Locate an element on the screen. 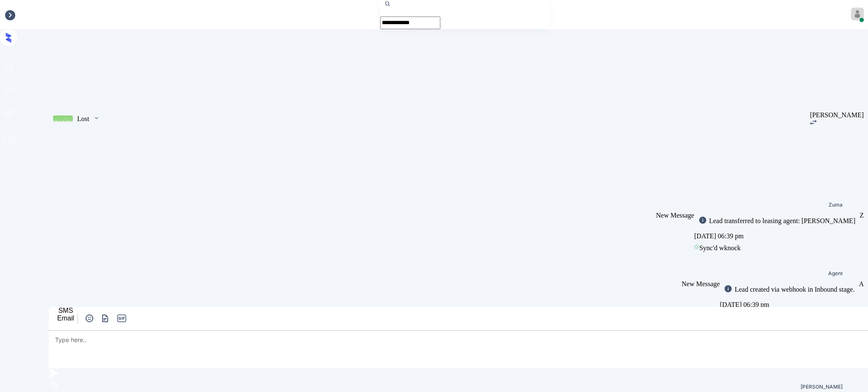 This screenshot has width=868, height=392. div: Email is located at coordinates (65, 319).